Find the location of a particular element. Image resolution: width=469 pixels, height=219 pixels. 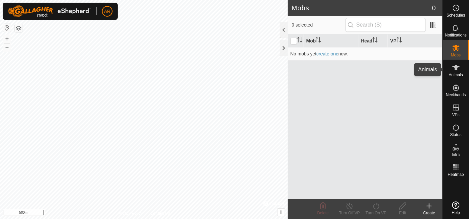

span: Delete is located at coordinates (323, 213).